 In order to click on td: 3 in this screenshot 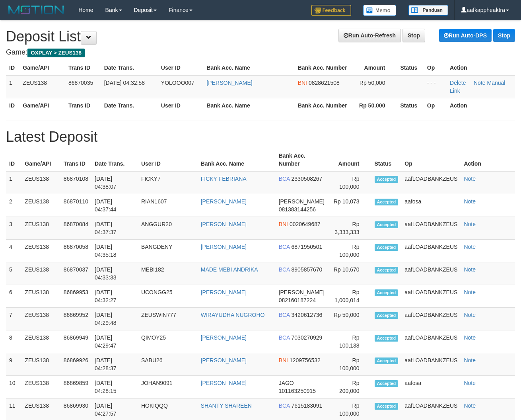, I will do `click(14, 228)`.